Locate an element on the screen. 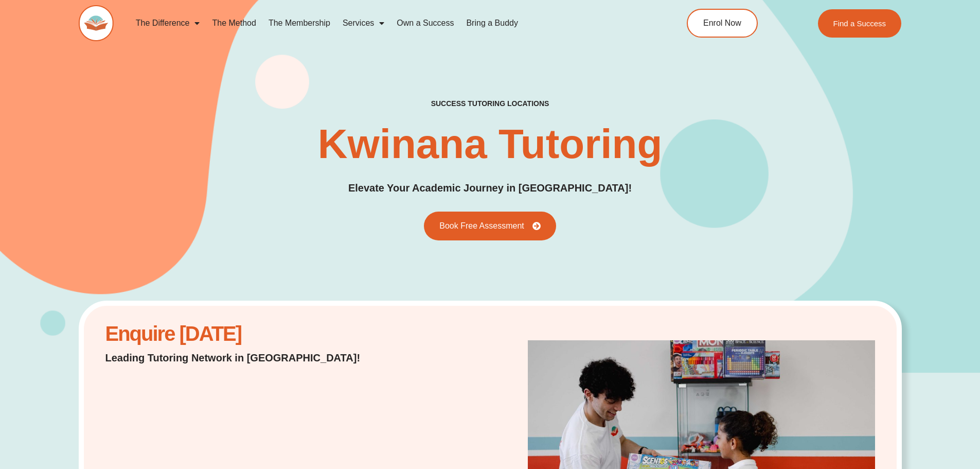  a: Own a Success is located at coordinates (425, 23).